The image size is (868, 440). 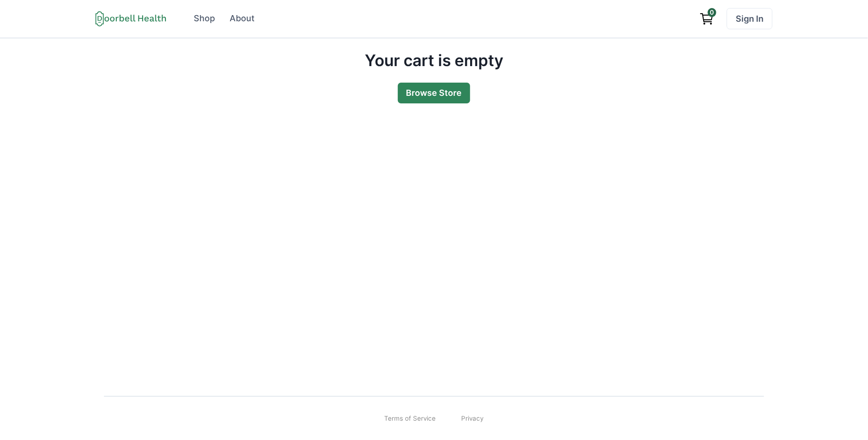 I want to click on a: Privacy, so click(x=472, y=418).